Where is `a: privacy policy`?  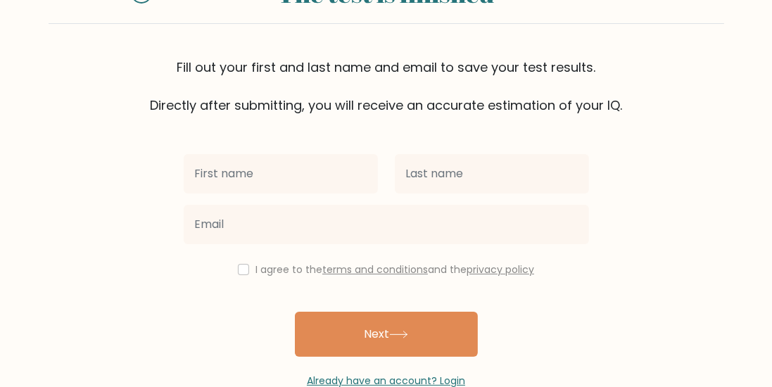 a: privacy policy is located at coordinates (500, 270).